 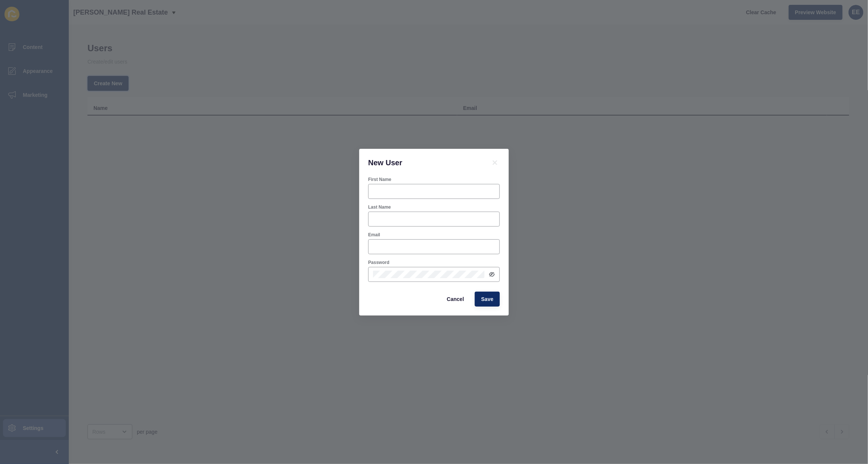 I want to click on button: Save, so click(x=487, y=299).